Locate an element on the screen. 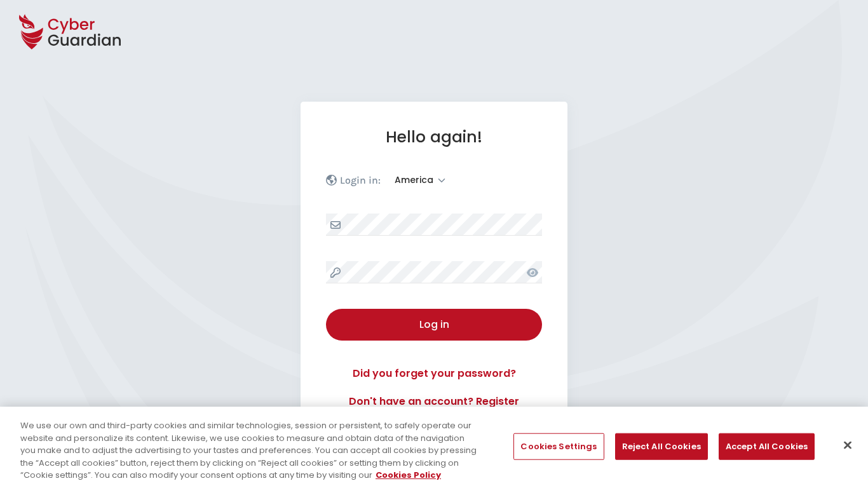  a: Did you forget your password? is located at coordinates (434, 373).